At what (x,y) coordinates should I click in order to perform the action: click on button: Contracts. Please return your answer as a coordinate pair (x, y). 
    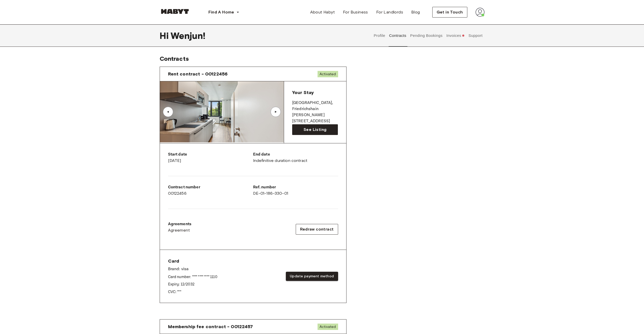
    Looking at the image, I should click on (397, 35).